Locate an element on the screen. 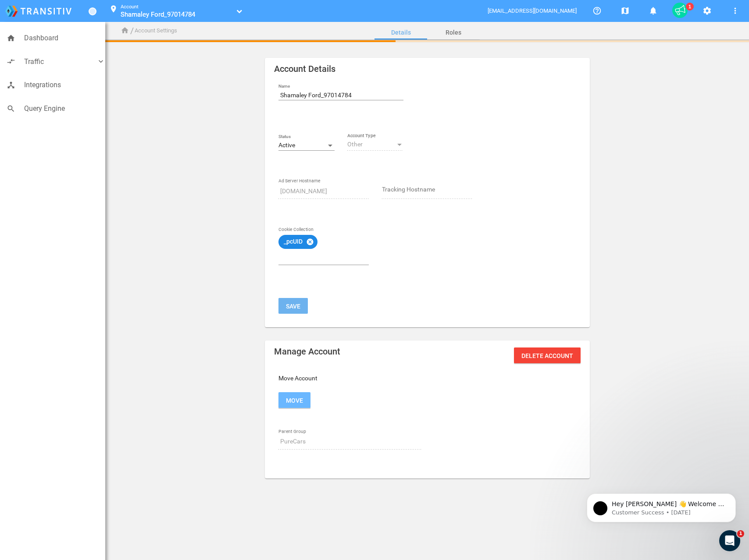 Image resolution: width=749 pixels, height=560 pixels. a: device_hubIntegrations is located at coordinates (55, 85).